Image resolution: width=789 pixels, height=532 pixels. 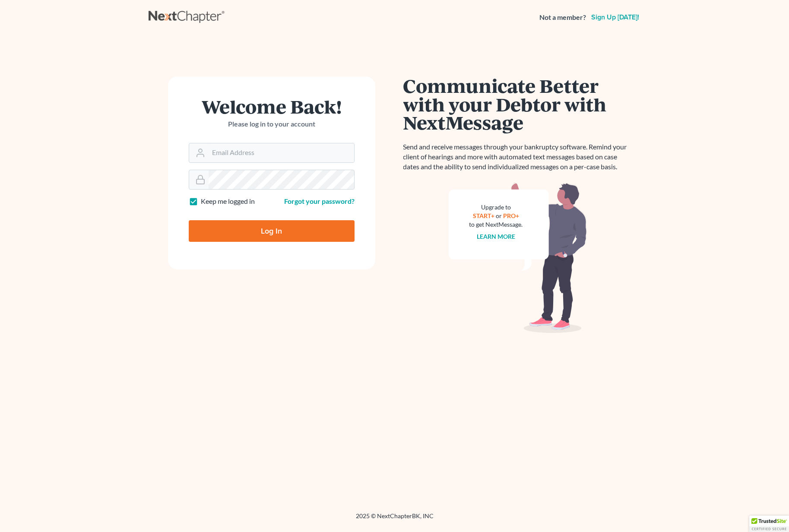 What do you see at coordinates (518, 157) in the screenshot?
I see `p: Send and receive messages through your bankruptcy software. Remind your client of hearings and mo...` at bounding box center [518, 157].